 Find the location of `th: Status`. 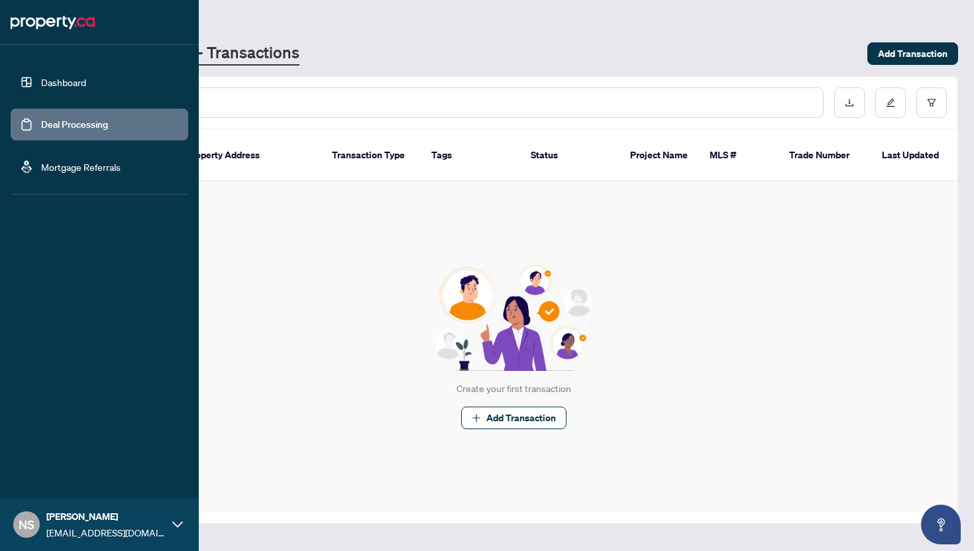

th: Status is located at coordinates (570, 156).